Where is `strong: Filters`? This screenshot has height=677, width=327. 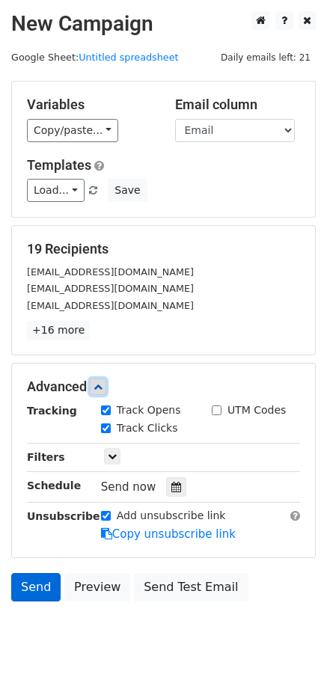 strong: Filters is located at coordinates (46, 457).